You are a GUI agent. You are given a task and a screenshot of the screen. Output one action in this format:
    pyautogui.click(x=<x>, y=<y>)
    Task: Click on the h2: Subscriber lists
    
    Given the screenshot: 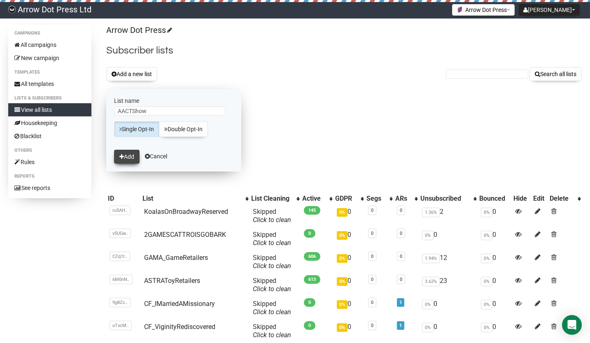 What is the action you would take?
    pyautogui.click(x=344, y=51)
    